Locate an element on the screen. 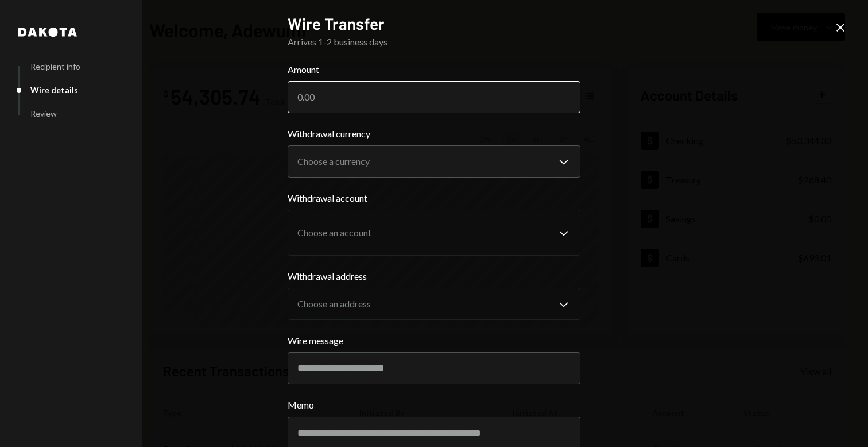  button: Withdrawal currency is located at coordinates (434, 161).